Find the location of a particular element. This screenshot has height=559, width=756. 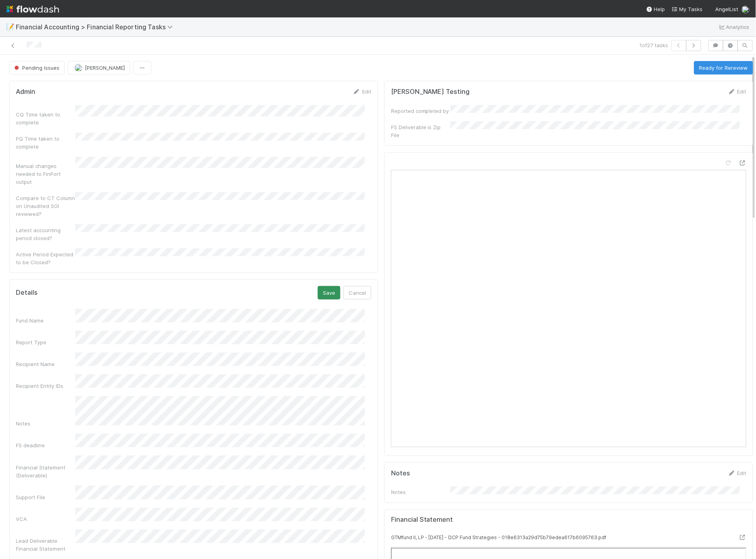

h5: Financial Statement is located at coordinates (422, 520).